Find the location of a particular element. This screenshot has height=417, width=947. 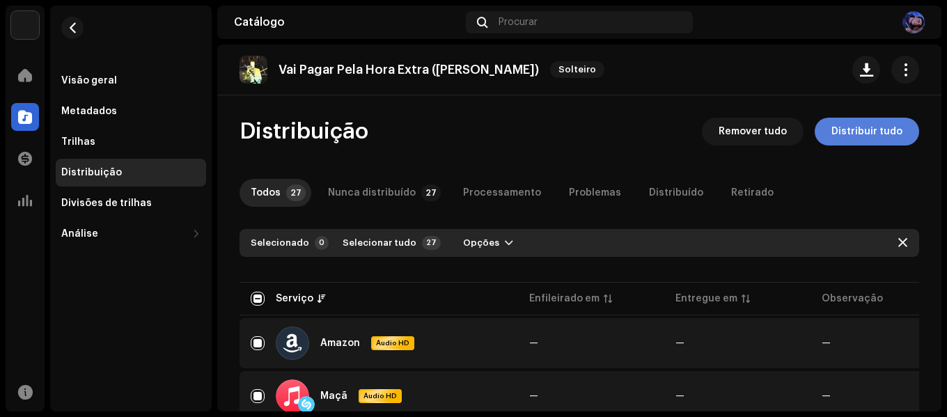

font: Trilhas is located at coordinates (78, 142).